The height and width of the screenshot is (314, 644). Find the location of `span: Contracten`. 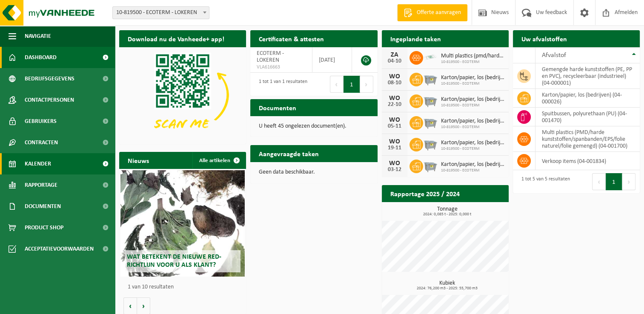

span: Contracten is located at coordinates (41, 143).